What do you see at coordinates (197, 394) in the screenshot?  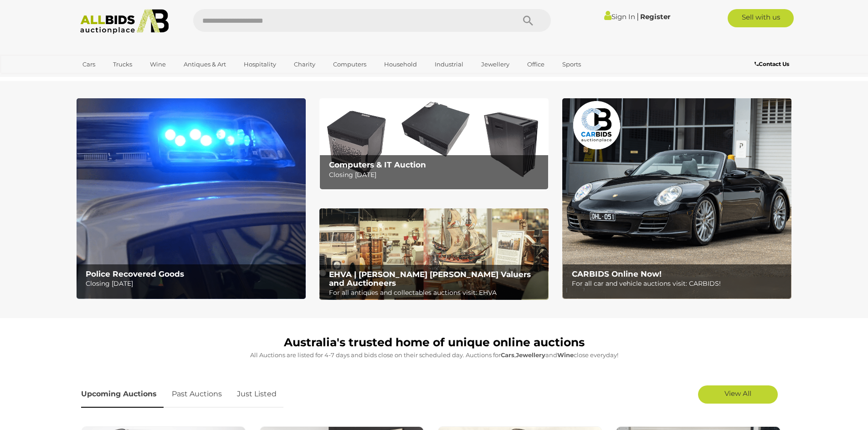 I see `a: Past Auctions` at bounding box center [197, 394].